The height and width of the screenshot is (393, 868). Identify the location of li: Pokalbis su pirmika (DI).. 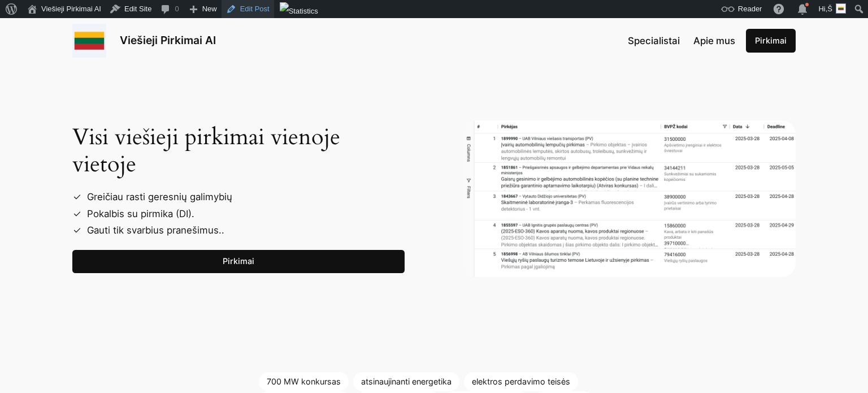
(243, 214).